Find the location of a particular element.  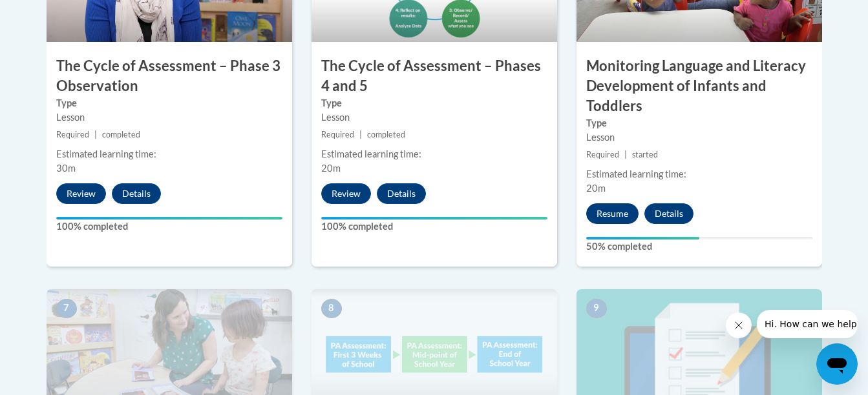

span: 7 is located at coordinates (67, 309).